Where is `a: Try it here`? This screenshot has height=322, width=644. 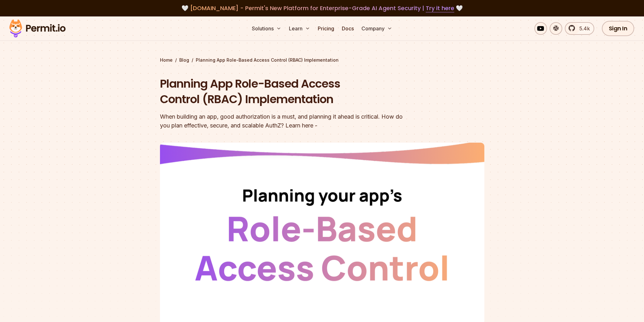 a: Try it here is located at coordinates (440, 8).